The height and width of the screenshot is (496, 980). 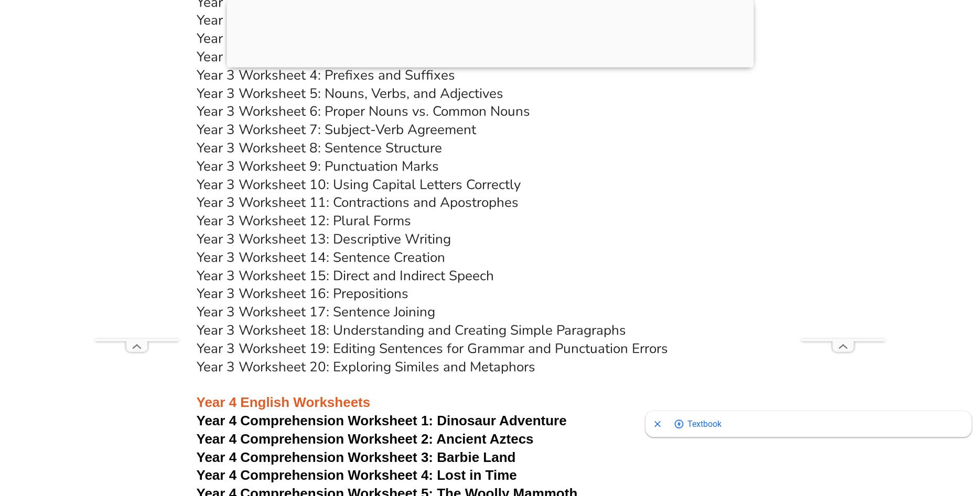 What do you see at coordinates (315, 421) in the screenshot?
I see `span: Year 4 Comprehension Worksheet 1:` at bounding box center [315, 421].